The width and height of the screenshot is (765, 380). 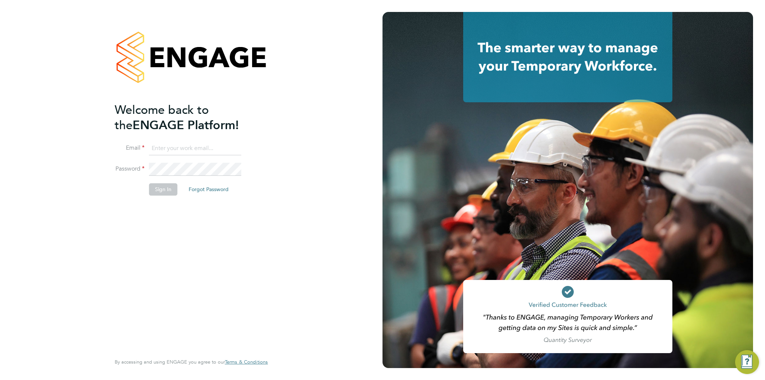 What do you see at coordinates (163, 189) in the screenshot?
I see `button: Sign In` at bounding box center [163, 189].